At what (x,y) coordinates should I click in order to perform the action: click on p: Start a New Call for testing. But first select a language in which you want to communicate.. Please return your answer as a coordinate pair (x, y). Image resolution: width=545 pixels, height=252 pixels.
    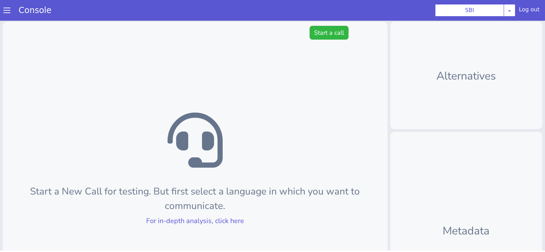
    Looking at the image, I should click on (195, 180).